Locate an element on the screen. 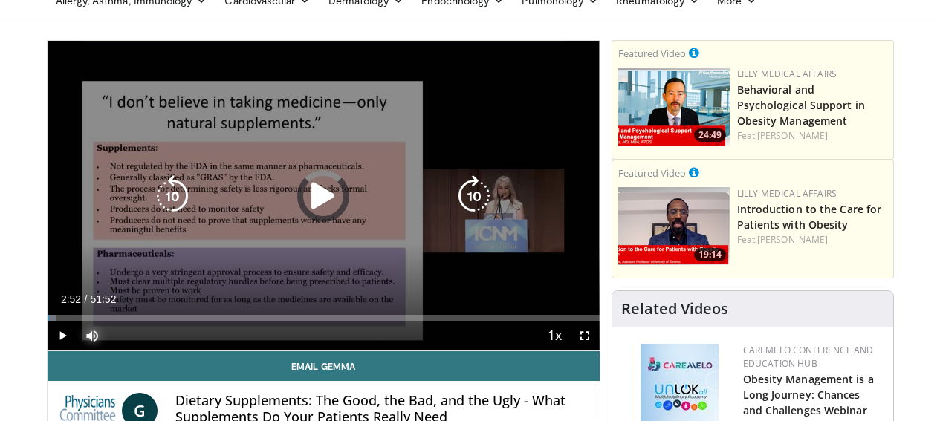 The image size is (940, 421). a: Email Gemma is located at coordinates (323, 366).